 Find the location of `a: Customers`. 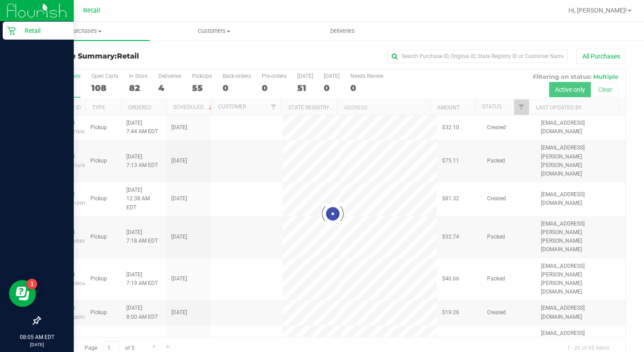

a: Customers is located at coordinates (214, 31).